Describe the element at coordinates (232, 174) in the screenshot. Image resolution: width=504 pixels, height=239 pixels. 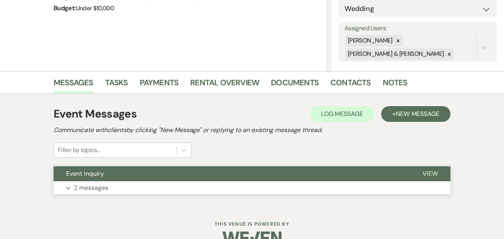
I see `button: Event Inquiry` at that location.